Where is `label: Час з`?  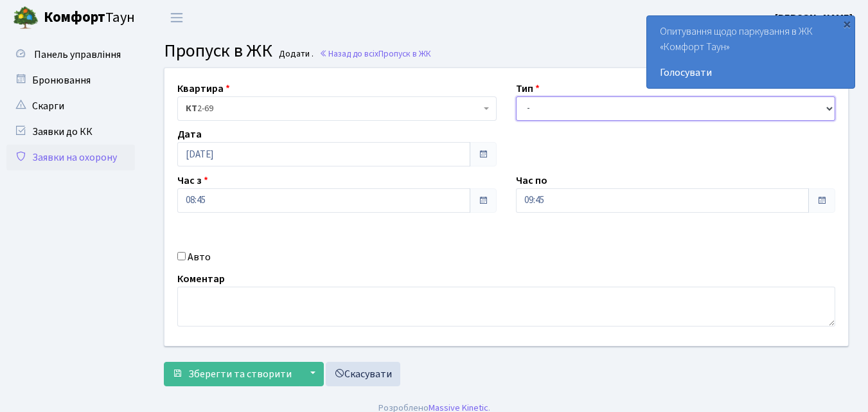
label: Час з is located at coordinates (192, 181).